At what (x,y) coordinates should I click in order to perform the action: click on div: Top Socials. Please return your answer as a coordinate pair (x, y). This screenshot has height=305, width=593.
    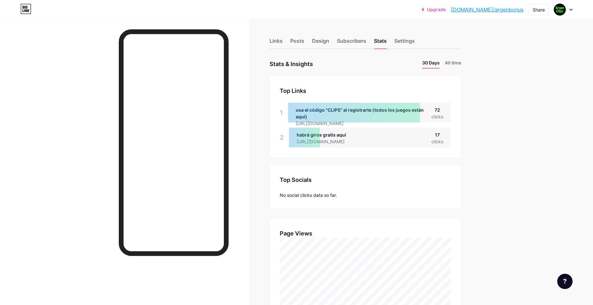
    Looking at the image, I should click on (365, 180).